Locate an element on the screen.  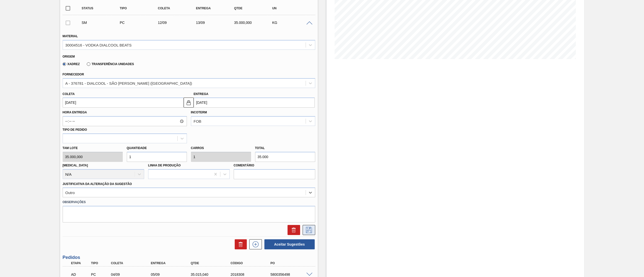
div: Salvar Sugestão is located at coordinates (308, 230).